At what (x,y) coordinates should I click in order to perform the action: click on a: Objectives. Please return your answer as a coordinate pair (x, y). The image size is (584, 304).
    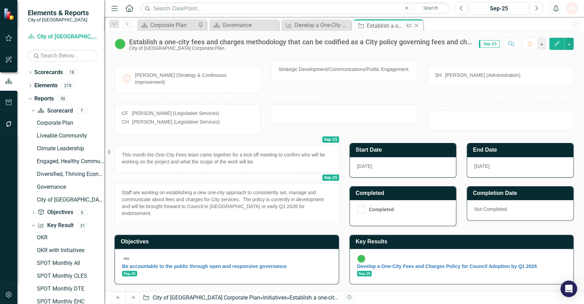
    Looking at the image, I should click on (55, 213).